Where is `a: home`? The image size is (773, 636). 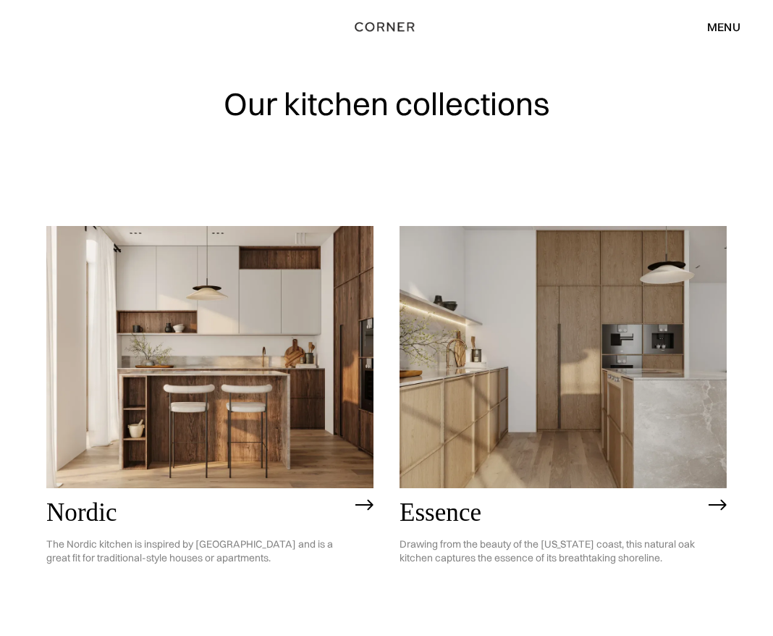 a: home is located at coordinates (387, 27).